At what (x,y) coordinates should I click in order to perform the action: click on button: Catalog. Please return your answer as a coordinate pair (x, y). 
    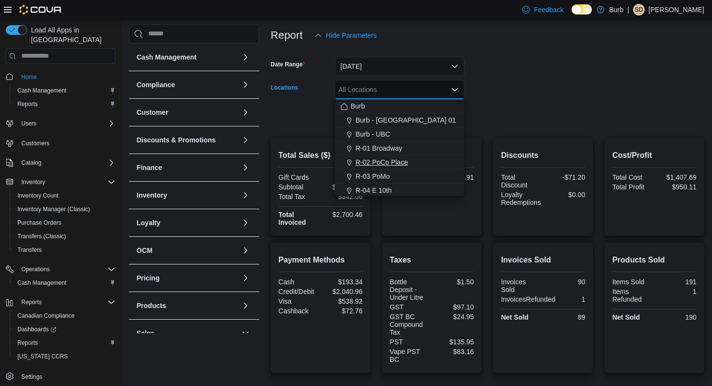
    Looking at the image, I should click on (61, 163).